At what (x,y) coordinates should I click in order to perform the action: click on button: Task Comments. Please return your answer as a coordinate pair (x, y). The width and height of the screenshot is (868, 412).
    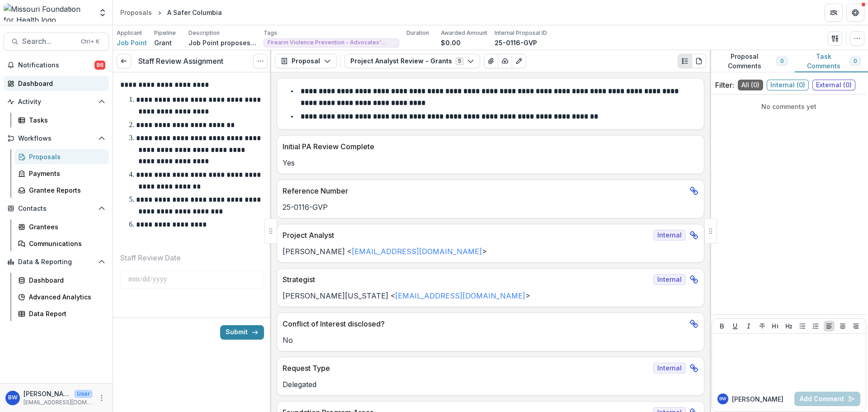
    Looking at the image, I should click on (831, 61).